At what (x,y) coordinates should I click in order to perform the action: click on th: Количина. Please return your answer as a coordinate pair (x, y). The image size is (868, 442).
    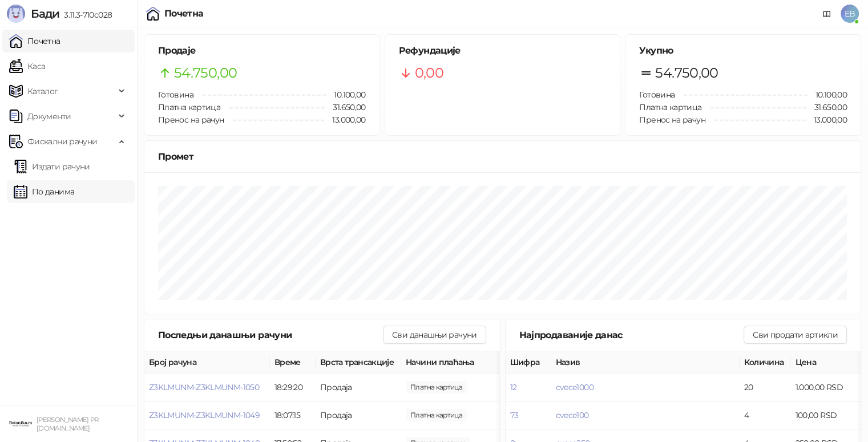
    Looking at the image, I should click on (765, 362).